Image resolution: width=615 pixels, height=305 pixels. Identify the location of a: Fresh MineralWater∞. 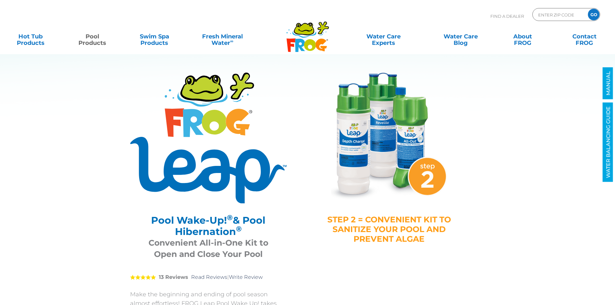
(222, 36).